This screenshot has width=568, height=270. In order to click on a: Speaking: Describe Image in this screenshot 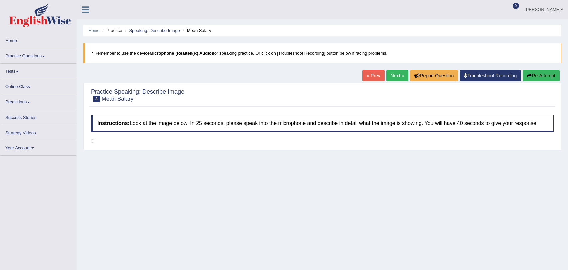, I will do `click(154, 30)`.